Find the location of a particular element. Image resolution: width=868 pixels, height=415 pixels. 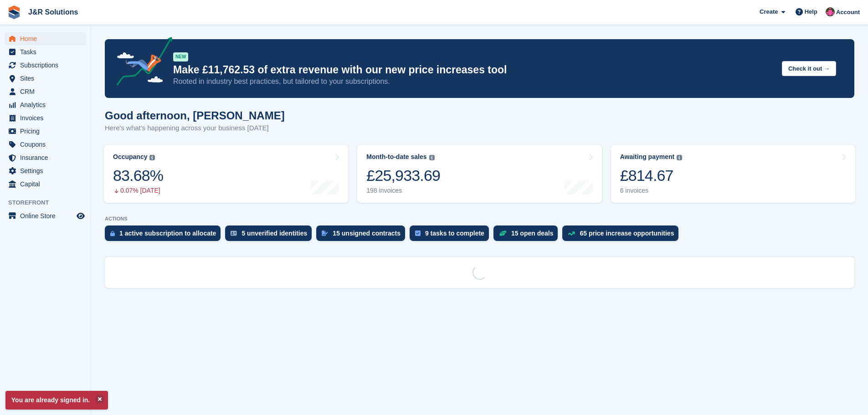

a: 15 unsigned contracts is located at coordinates (363, 236).